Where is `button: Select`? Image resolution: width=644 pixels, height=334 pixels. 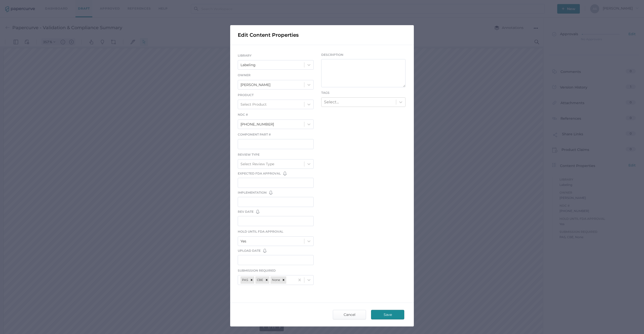
button: Select is located at coordinates (144, 5).